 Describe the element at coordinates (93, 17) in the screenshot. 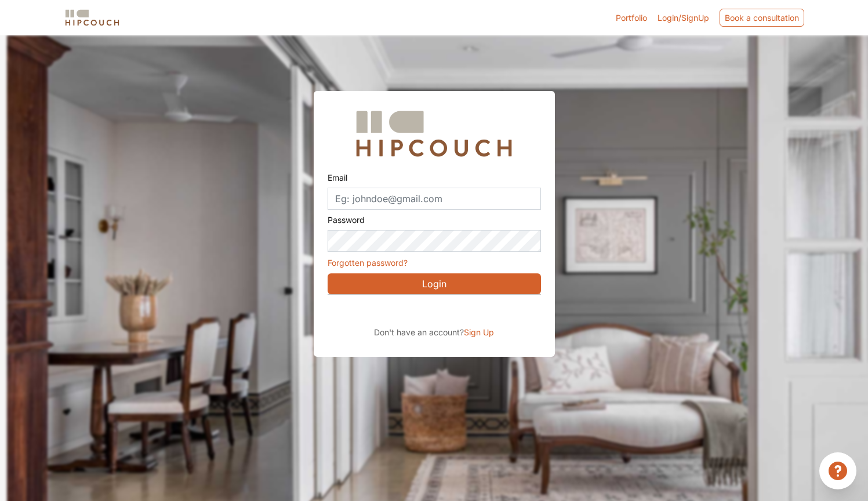

I see `img: logo-horizontal.svg` at that location.